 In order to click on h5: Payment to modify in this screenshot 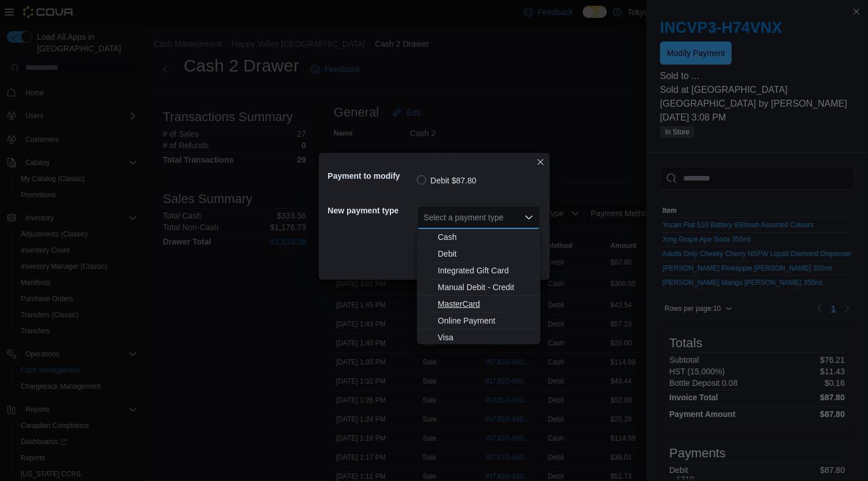, I will do `click(371, 176)`.